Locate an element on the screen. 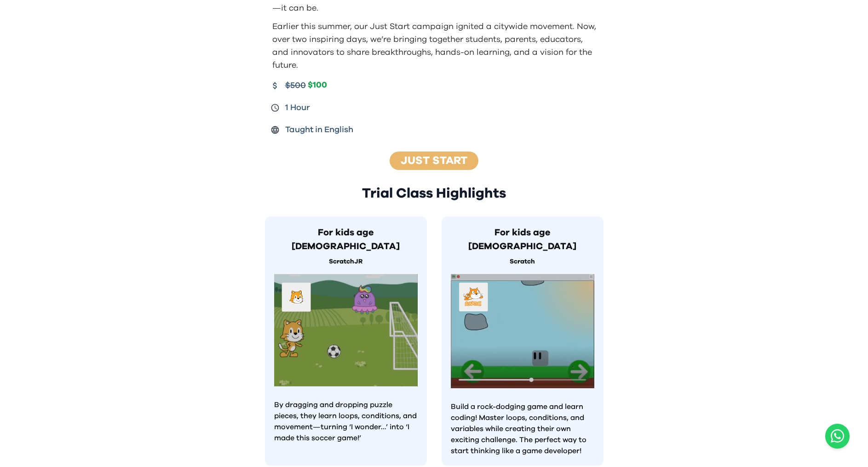  span: $500 is located at coordinates (295, 85).